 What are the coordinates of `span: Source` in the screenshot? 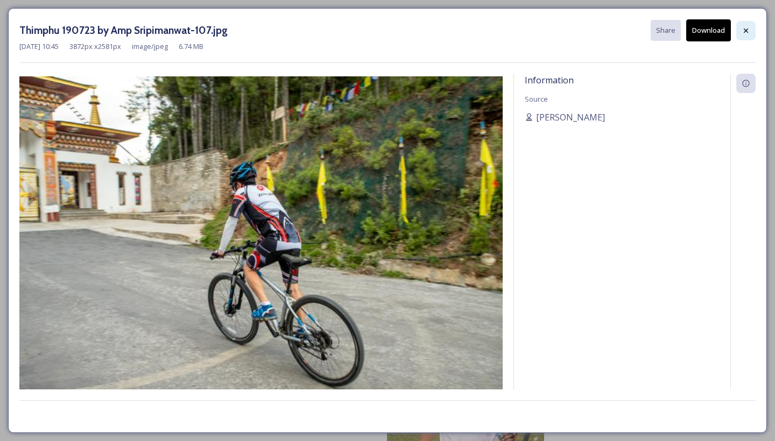 It's located at (536, 99).